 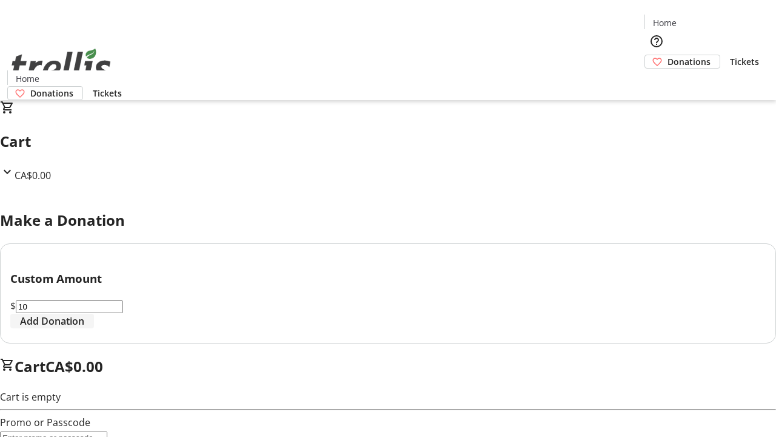 I want to click on input: Donation Amount, so click(x=69, y=306).